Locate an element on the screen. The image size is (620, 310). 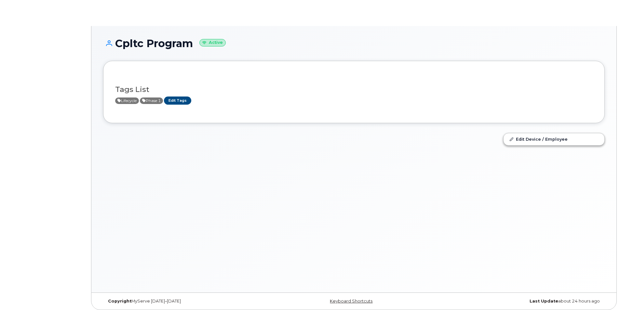
a: Keyboard Shortcuts is located at coordinates (351, 301).